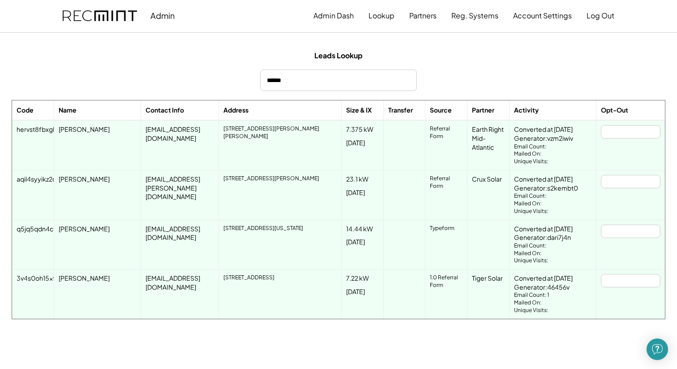 This screenshot has height=369, width=677. What do you see at coordinates (360, 229) in the screenshot?
I see `div: 14.44 kW` at bounding box center [360, 229].